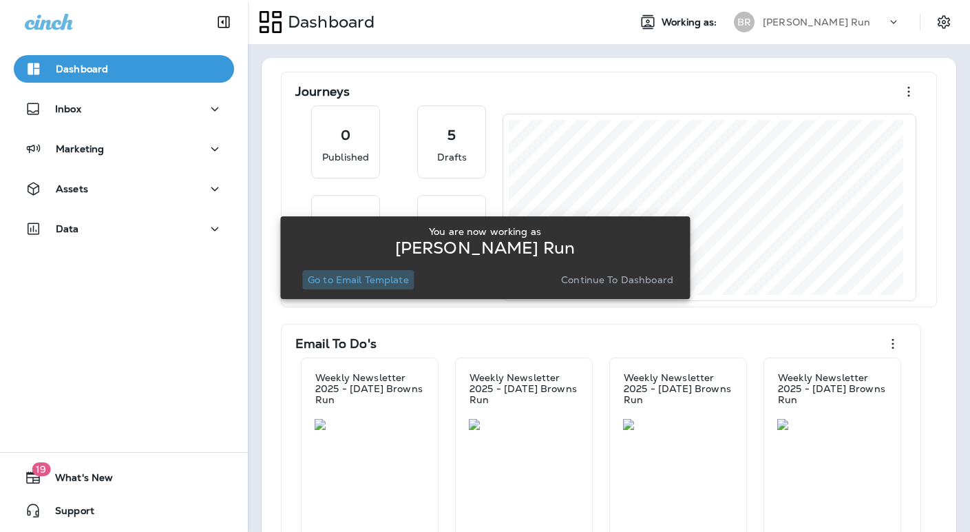  I want to click on p: Inbox, so click(68, 109).